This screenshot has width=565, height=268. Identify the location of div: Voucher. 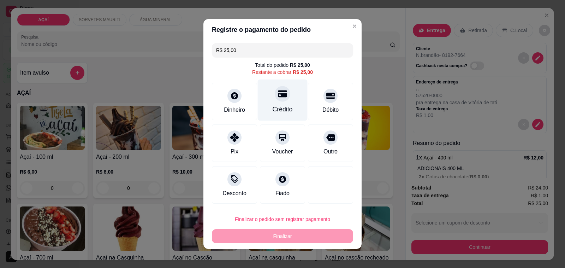
(283, 152).